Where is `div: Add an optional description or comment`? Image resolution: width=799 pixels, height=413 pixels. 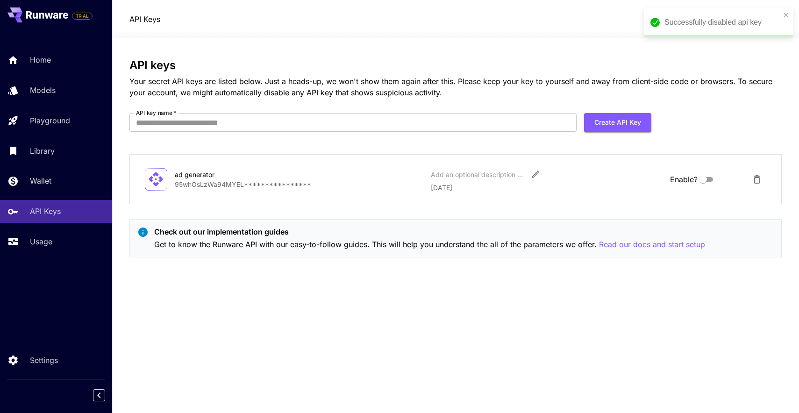 div: Add an optional description or comment is located at coordinates (477, 174).